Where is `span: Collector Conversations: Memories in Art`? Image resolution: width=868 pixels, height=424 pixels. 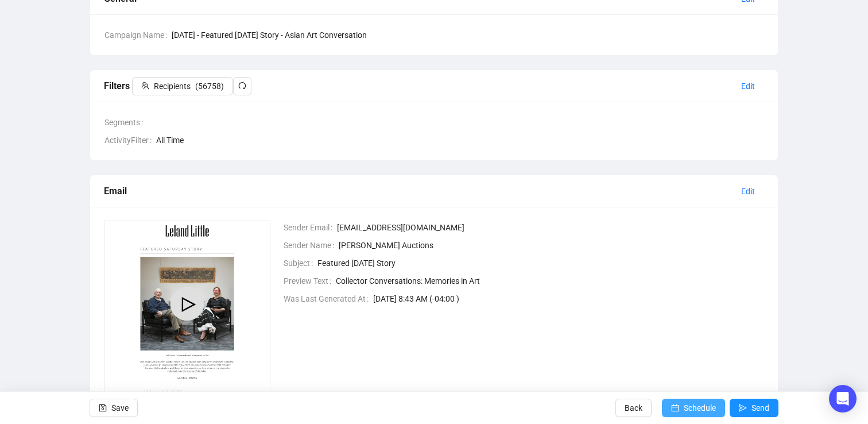 span: Collector Conversations: Memories in Art is located at coordinates (550, 281).